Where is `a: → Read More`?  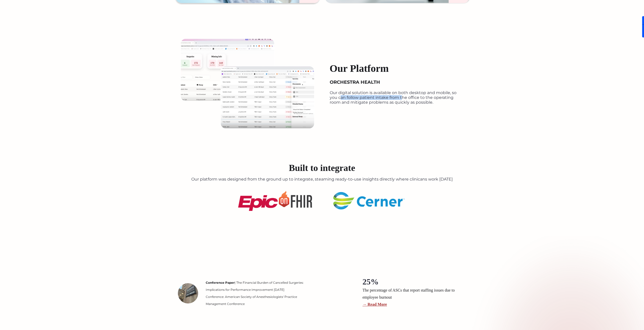
a: → Read More is located at coordinates (375, 304).